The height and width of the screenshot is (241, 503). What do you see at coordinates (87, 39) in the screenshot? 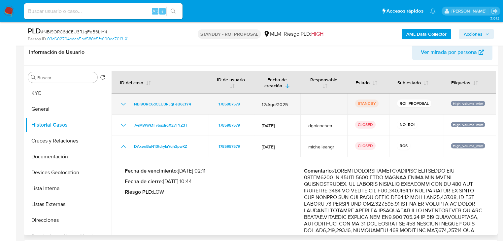
I see `a: 03d602794bdea5bd580b5fb690ee7013` at bounding box center [87, 39].